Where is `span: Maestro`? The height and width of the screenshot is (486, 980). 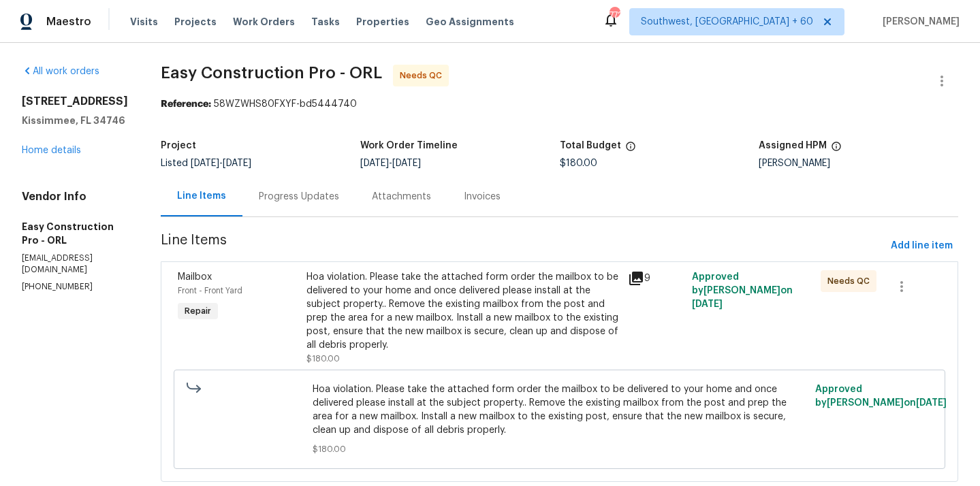 span: Maestro is located at coordinates (69, 21).